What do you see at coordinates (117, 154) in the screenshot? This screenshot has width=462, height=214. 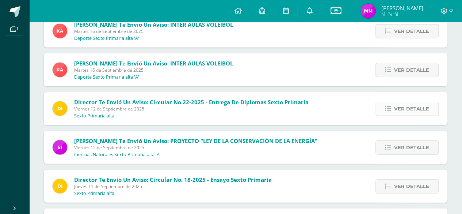 I see `p: Ciencias Naturales Sexto Primaria alta 'A'` at bounding box center [117, 154].